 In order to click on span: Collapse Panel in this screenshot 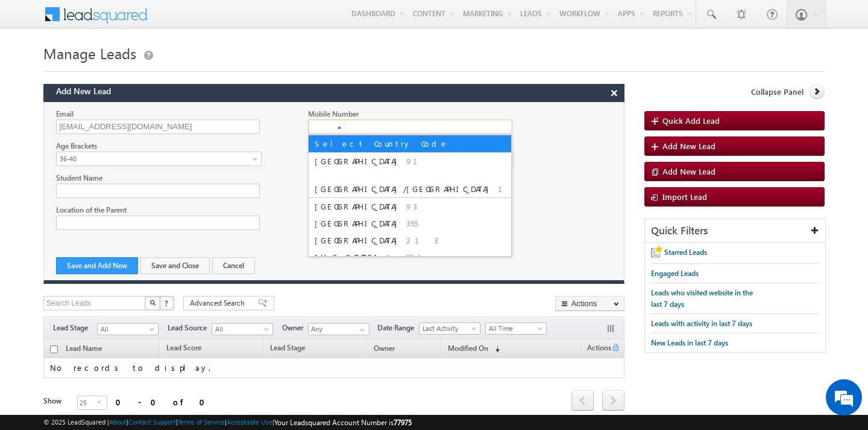, I will do `click(777, 92)`.